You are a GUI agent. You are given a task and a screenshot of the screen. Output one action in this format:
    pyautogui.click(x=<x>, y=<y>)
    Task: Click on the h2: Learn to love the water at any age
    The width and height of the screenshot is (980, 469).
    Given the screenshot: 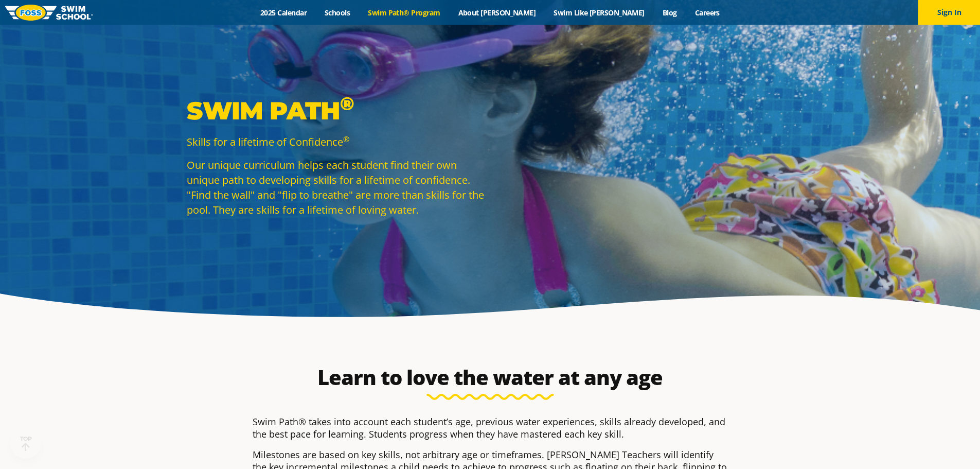 What is the action you would take?
    pyautogui.click(x=490, y=377)
    